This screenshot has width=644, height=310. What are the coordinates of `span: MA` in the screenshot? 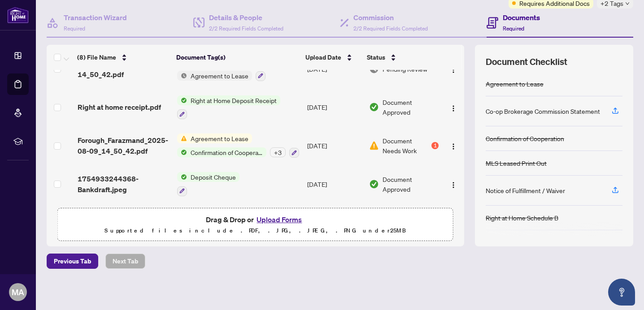 It's located at (18, 292).